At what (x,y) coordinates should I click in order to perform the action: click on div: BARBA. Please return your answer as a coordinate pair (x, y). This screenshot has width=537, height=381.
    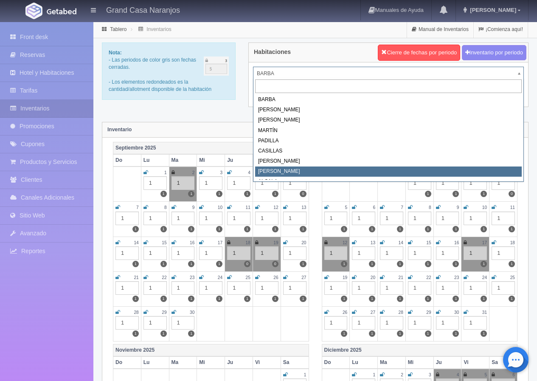
    Looking at the image, I should click on (389, 100).